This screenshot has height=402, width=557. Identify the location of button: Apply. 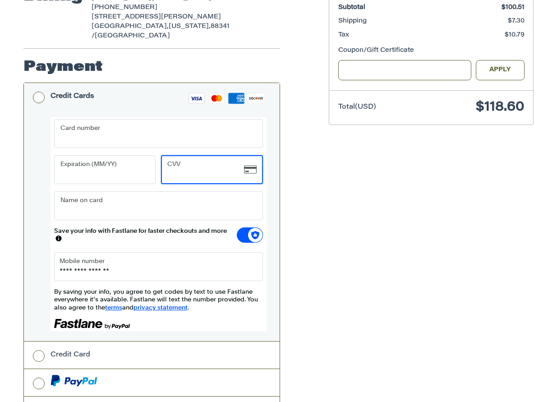
(500, 70).